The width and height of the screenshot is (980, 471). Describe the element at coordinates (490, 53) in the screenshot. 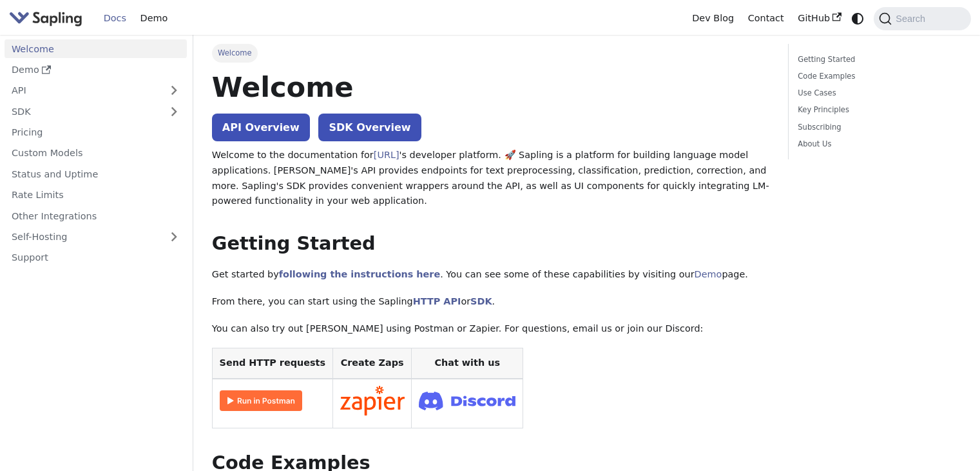

I see `nav: Breadcrumbs` at that location.